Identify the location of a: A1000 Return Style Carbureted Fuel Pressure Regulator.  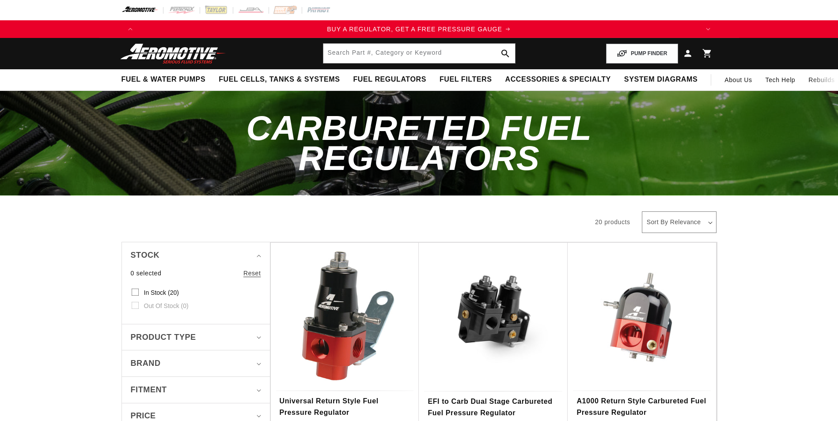
(642, 407).